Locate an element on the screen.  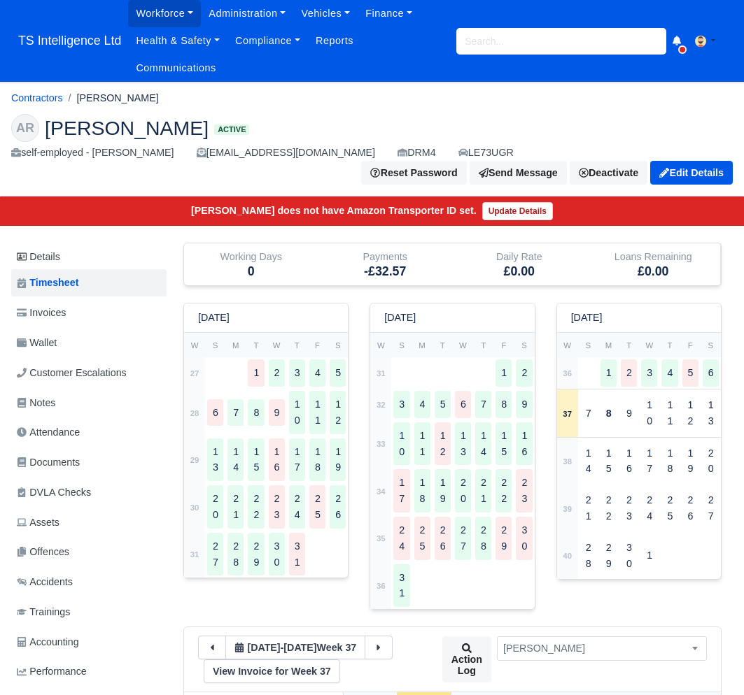
div: Daily Rate is located at coordinates (519, 264).